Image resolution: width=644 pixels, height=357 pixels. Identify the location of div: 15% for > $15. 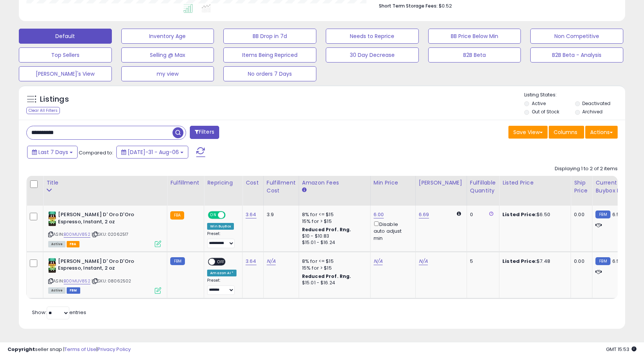
(334, 222).